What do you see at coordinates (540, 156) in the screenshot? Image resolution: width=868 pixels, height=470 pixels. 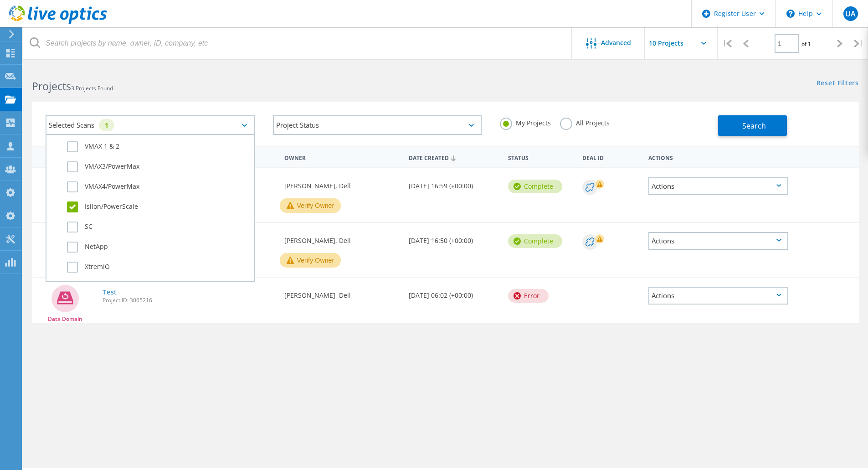 I see `div: Status` at bounding box center [540, 156].